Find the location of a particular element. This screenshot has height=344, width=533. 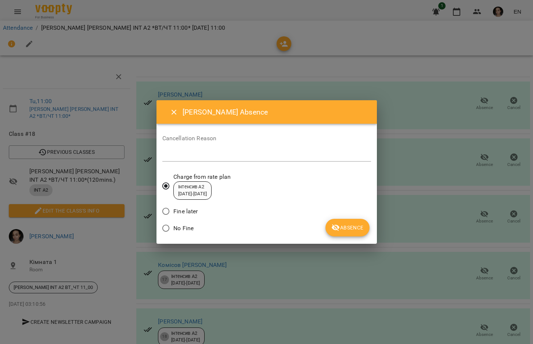

span: Absence is located at coordinates (347, 228).